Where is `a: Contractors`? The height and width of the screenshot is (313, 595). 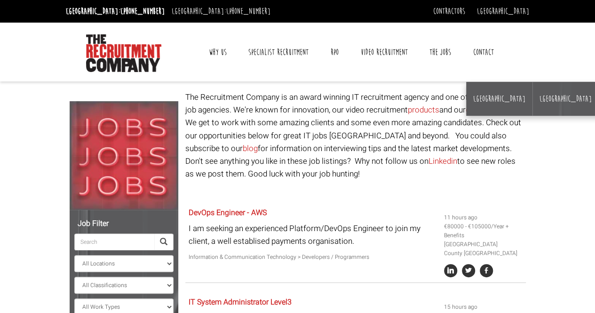 a: Contractors is located at coordinates (449, 11).